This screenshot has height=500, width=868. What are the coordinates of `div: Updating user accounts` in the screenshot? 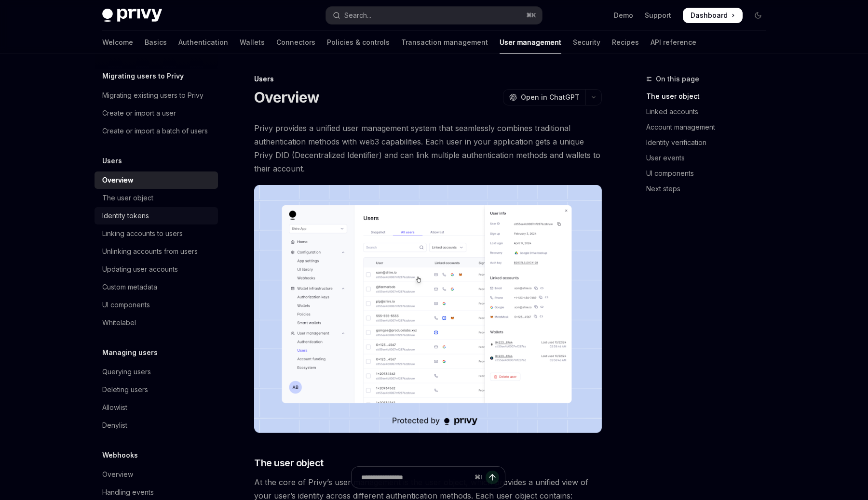 It's located at (140, 269).